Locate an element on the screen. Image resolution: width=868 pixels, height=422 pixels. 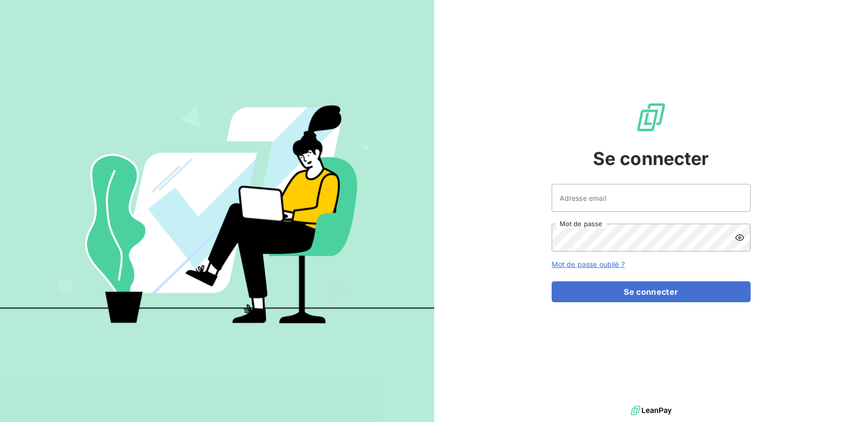
img: logo is located at coordinates (651, 410).